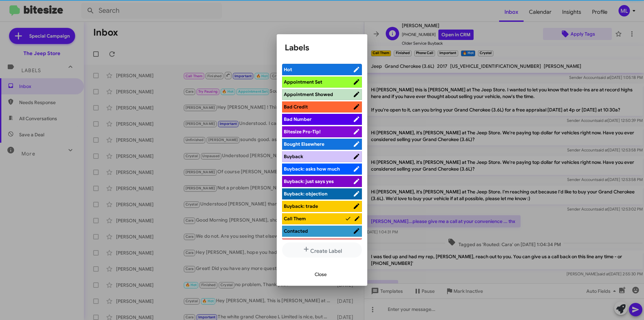  I want to click on span: Bitesize Pro-Tip!, so click(302, 131).